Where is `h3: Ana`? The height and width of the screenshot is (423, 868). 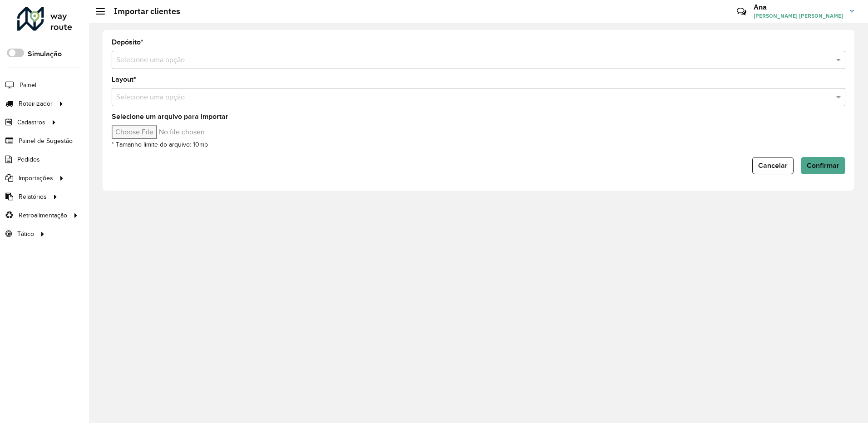
h3: Ana is located at coordinates (798, 7).